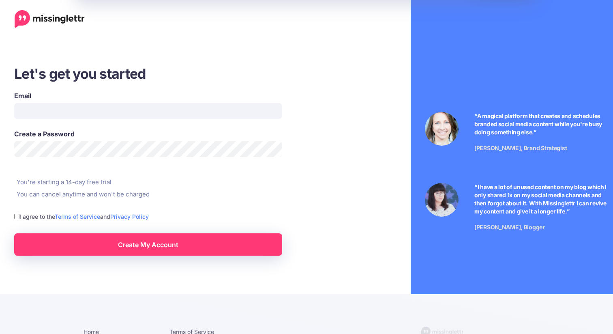  What do you see at coordinates (176, 73) in the screenshot?
I see `h3: Let's get you started` at bounding box center [176, 73].